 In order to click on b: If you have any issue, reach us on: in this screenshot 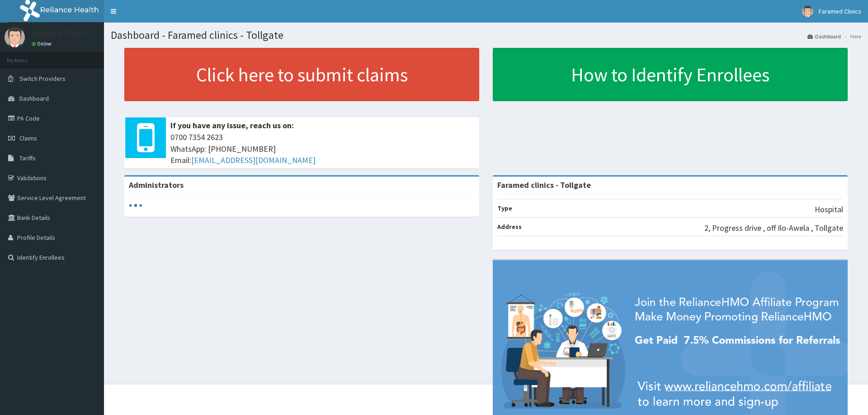, I will do `click(232, 125)`.